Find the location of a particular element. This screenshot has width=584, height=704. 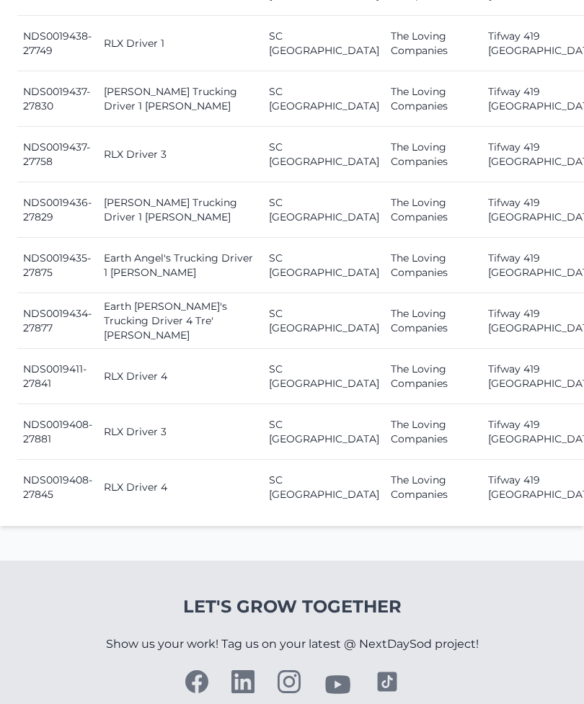

td: NDS0019408-27845 is located at coordinates (58, 488).